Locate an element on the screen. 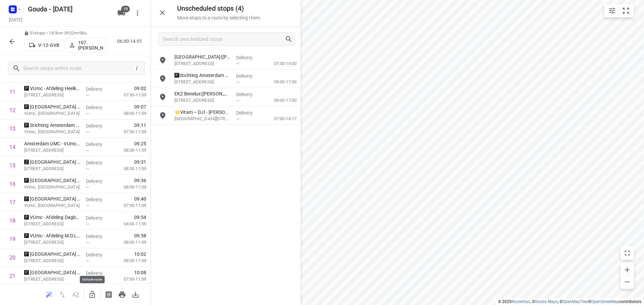 The image size is (644, 305). div: 13 is located at coordinates (13, 129).